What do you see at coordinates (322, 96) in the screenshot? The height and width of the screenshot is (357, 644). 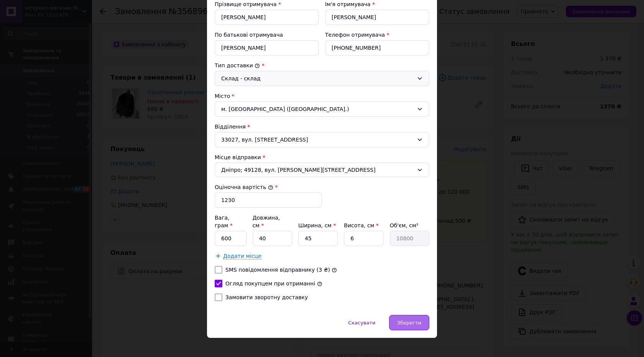 I see `div: Місто` at bounding box center [322, 96].